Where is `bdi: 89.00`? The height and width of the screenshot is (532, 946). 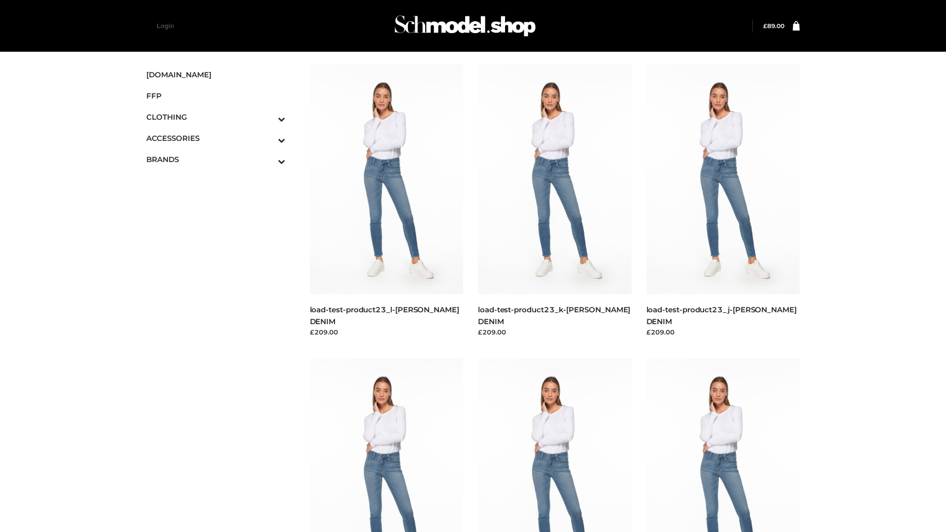
bdi: 89.00 is located at coordinates (774, 26).